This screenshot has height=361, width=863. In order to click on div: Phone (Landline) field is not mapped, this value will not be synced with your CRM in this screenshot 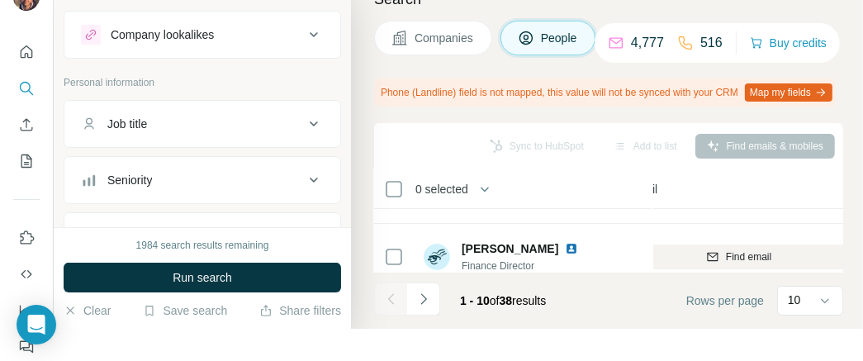, I will do `click(604, 92)`.